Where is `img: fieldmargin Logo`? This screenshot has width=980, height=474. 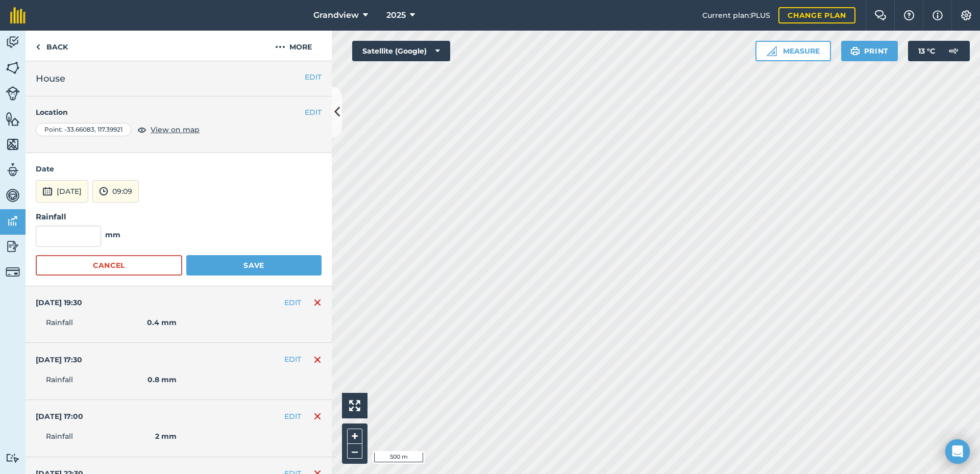
img: fieldmargin Logo is located at coordinates (18, 16).